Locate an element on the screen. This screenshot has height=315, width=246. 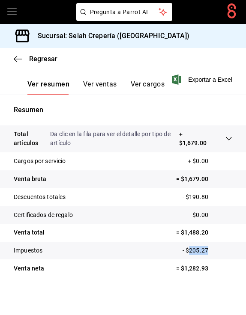
p: - $0.00 is located at coordinates (211, 215).